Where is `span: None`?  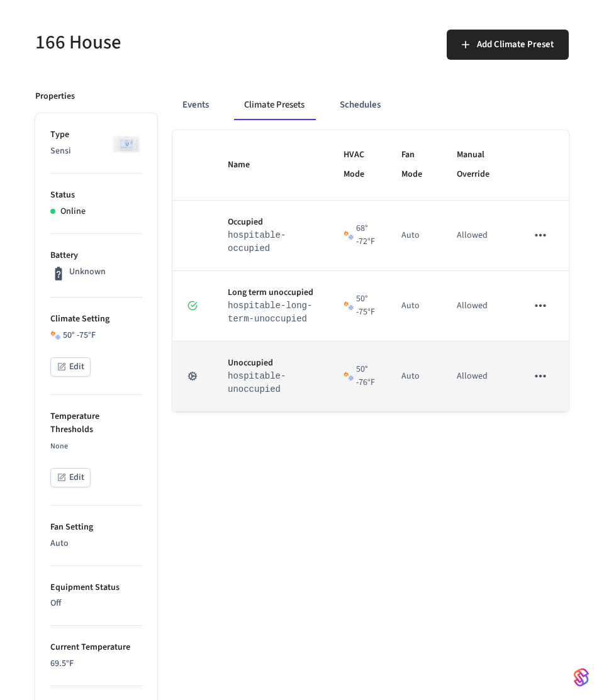 span: None is located at coordinates (59, 447).